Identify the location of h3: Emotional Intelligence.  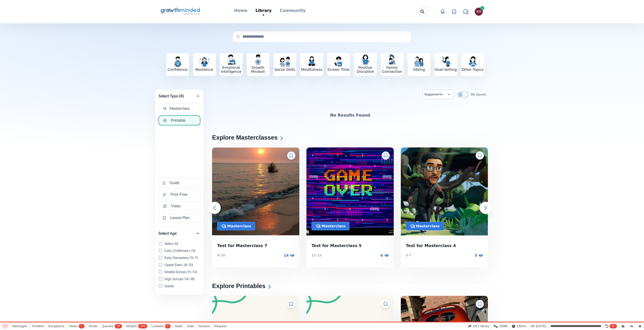
(231, 70).